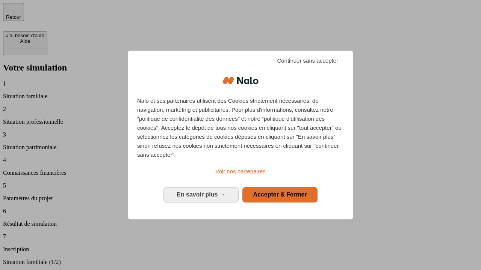 The height and width of the screenshot is (270, 481). Describe the element at coordinates (279, 195) in the screenshot. I see `span: Accepter & Fermer` at that location.